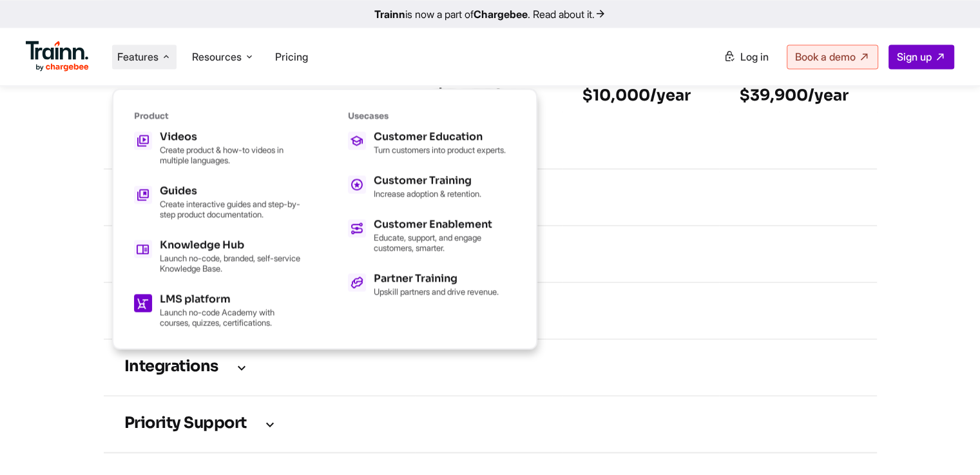 This screenshot has height=475, width=980. I want to click on span: Features, so click(138, 57).